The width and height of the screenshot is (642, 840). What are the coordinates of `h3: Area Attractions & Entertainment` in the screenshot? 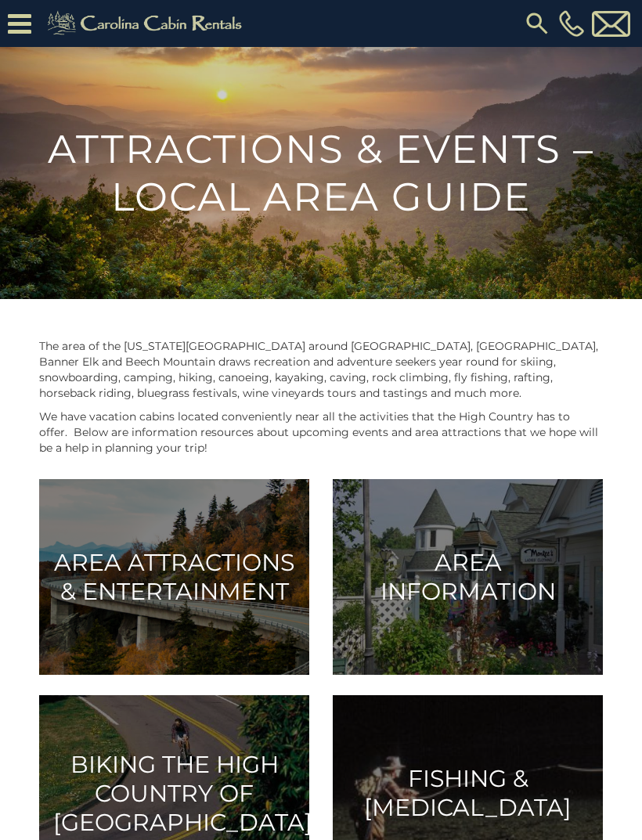 It's located at (175, 577).